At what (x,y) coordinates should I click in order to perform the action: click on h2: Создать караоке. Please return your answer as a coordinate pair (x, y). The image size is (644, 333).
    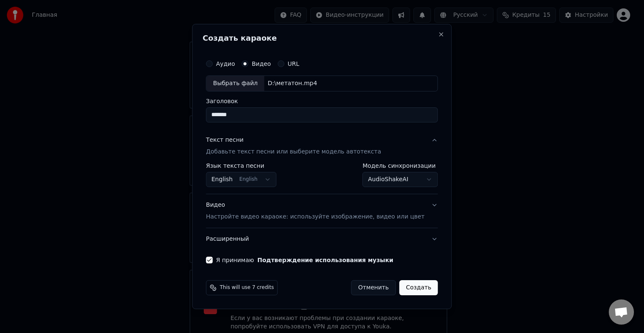
    Looking at the image, I should click on (322, 38).